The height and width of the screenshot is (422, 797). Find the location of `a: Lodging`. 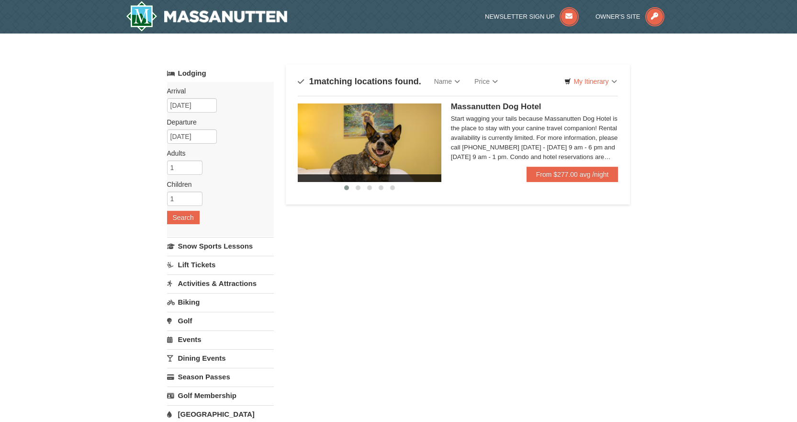

a: Lodging is located at coordinates (220, 73).